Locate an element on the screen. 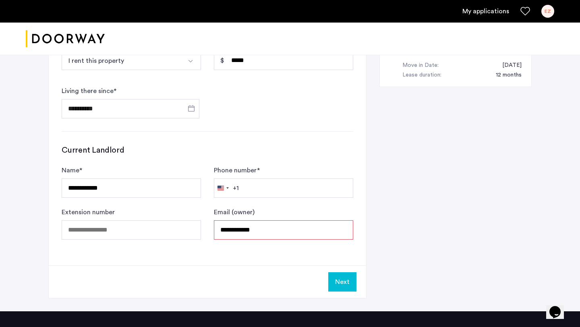  label: Name * is located at coordinates (72, 170).